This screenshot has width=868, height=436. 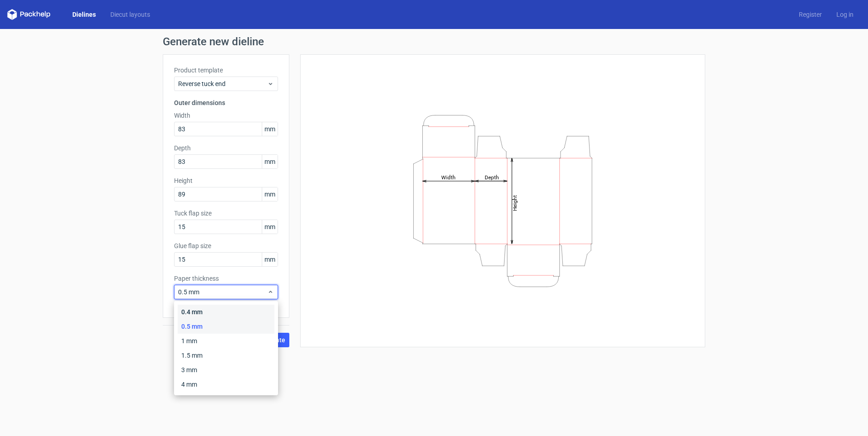 I want to click on div: 1.5 mm, so click(x=226, y=355).